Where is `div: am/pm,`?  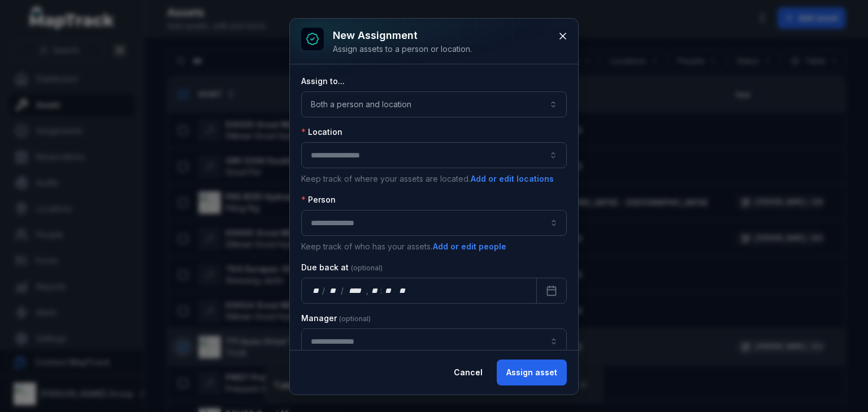
div: am/pm, is located at coordinates (403, 291).